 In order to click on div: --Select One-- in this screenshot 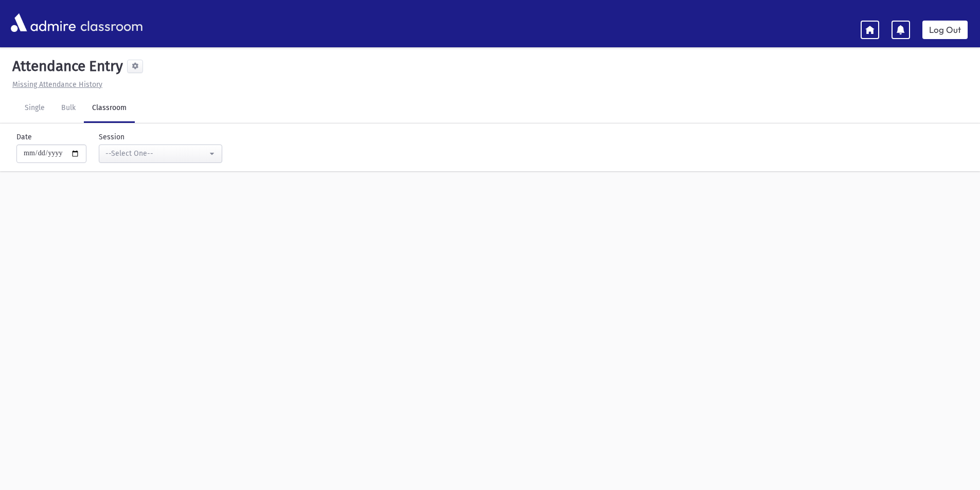, I will do `click(156, 153)`.